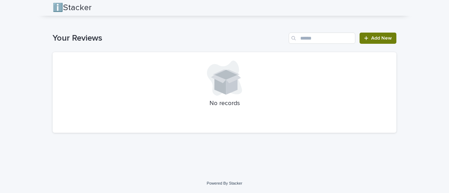 The height and width of the screenshot is (193, 449). What do you see at coordinates (224, 184) in the screenshot?
I see `a: Powered By Stacker` at bounding box center [224, 184].